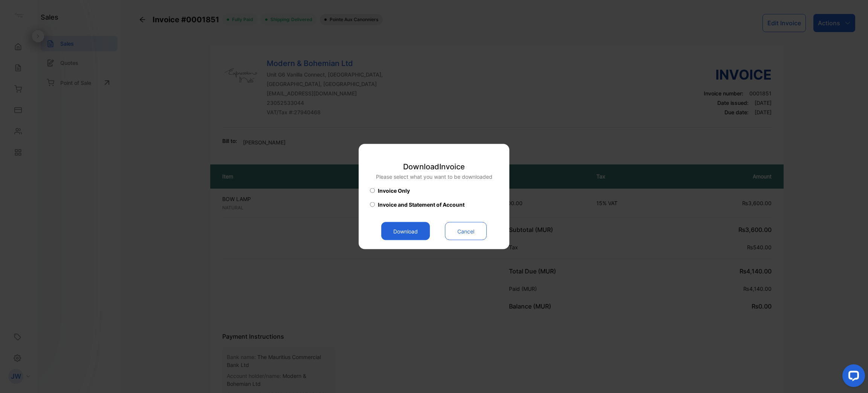  I want to click on button: Open LiveChat chat widget, so click(17, 14).